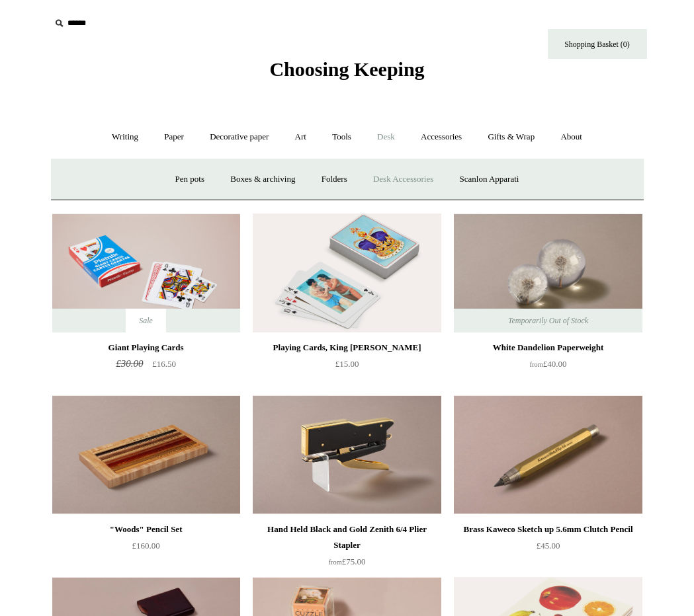 This screenshot has width=694, height=616. What do you see at coordinates (346, 537) in the screenshot?
I see `div: Hand Held Black and Gold Zenith 6/4 Plier Stapler` at bounding box center [346, 537].